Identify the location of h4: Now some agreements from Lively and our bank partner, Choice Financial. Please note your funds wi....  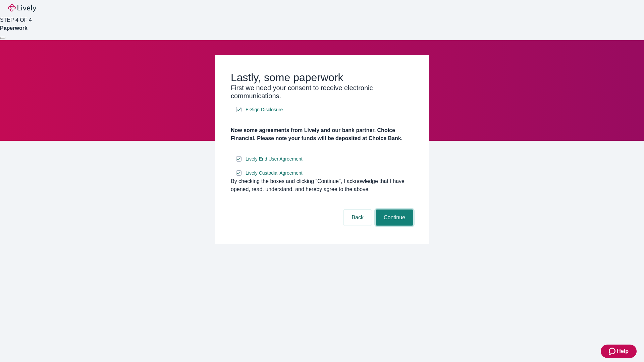
(322, 134).